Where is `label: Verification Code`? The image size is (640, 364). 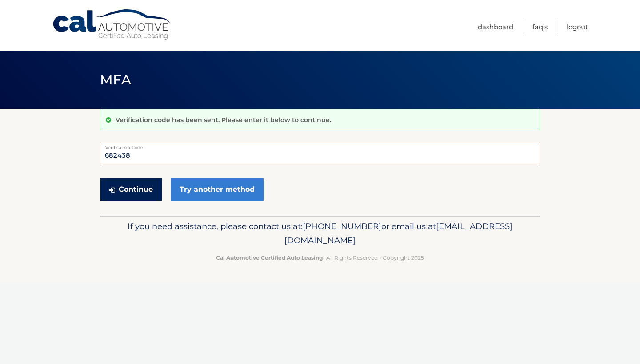
label: Verification Code is located at coordinates (320, 146).